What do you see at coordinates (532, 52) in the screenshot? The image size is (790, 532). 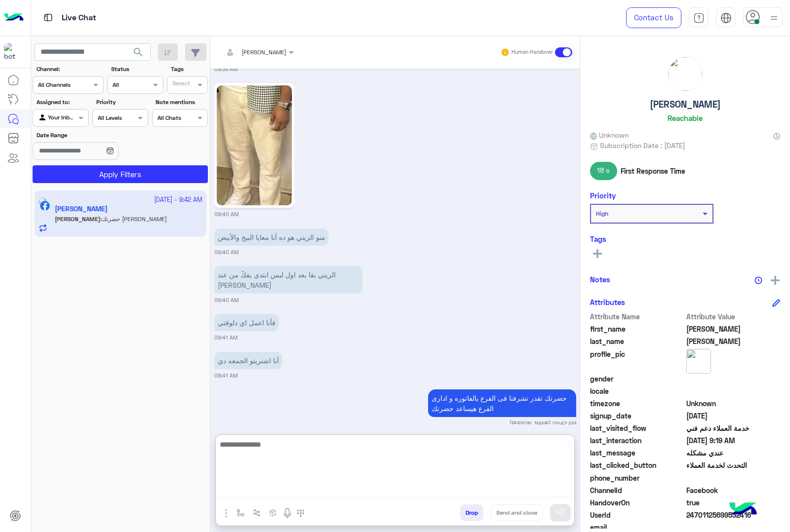 I see `small: Human Handover` at bounding box center [532, 52].